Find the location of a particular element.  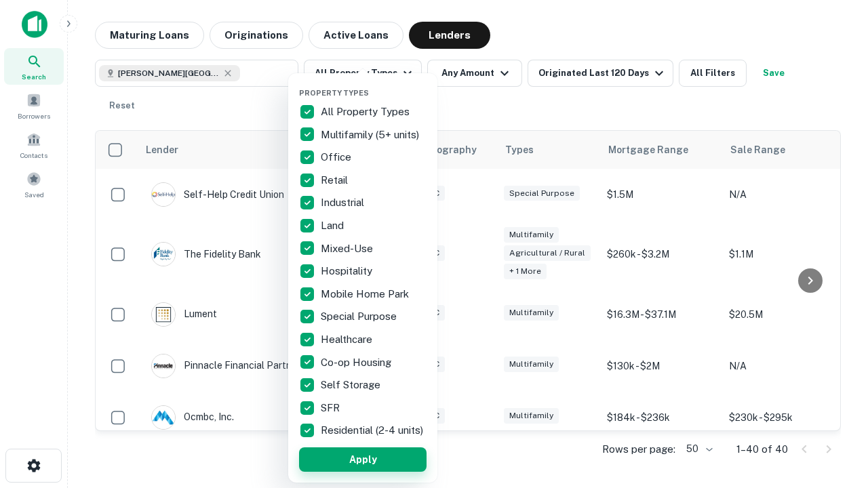

p: Land is located at coordinates (334, 226).